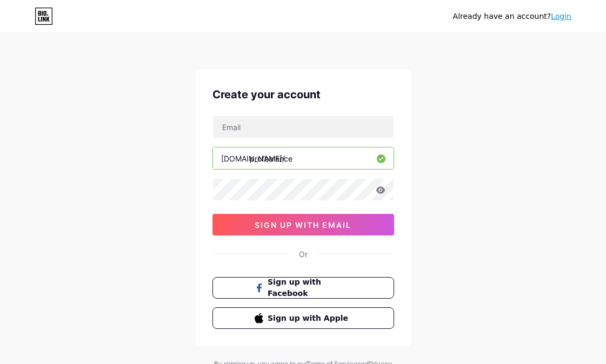 The image size is (606, 364). What do you see at coordinates (303, 158) in the screenshot?
I see `input: username` at bounding box center [303, 158].